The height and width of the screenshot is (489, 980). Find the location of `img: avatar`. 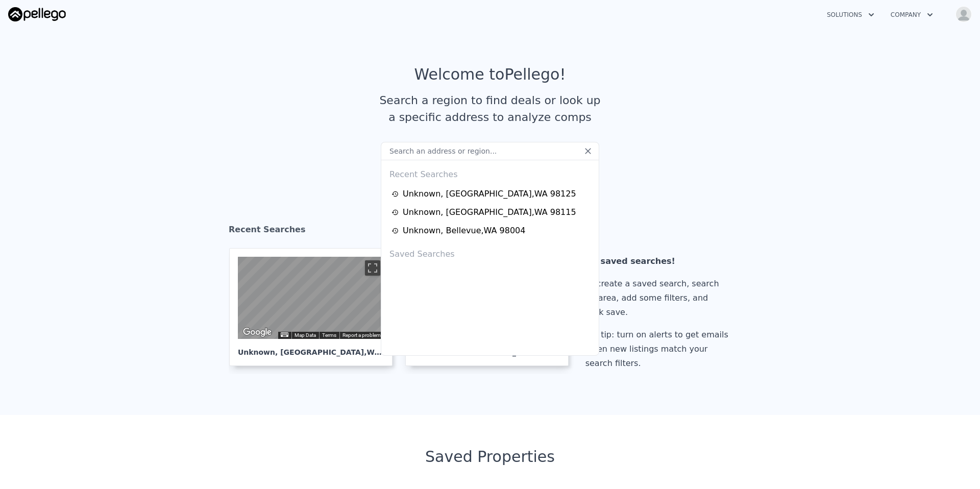

img: avatar is located at coordinates (964, 14).